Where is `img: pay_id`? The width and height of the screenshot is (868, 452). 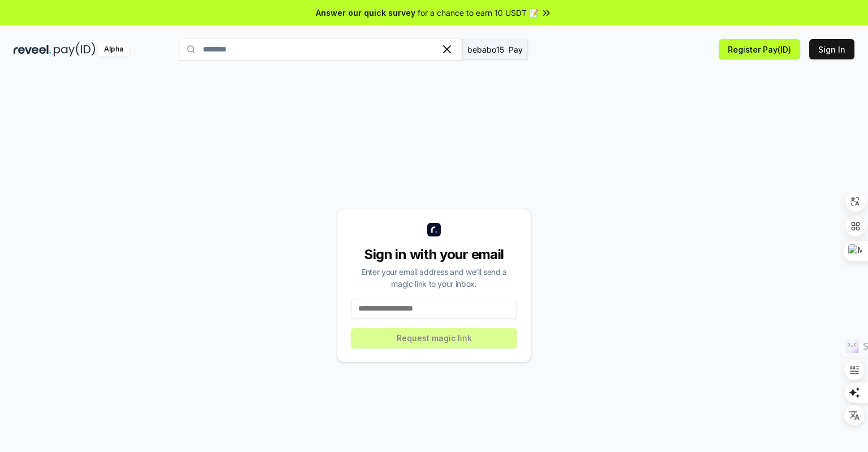 img: pay_id is located at coordinates (75, 49).